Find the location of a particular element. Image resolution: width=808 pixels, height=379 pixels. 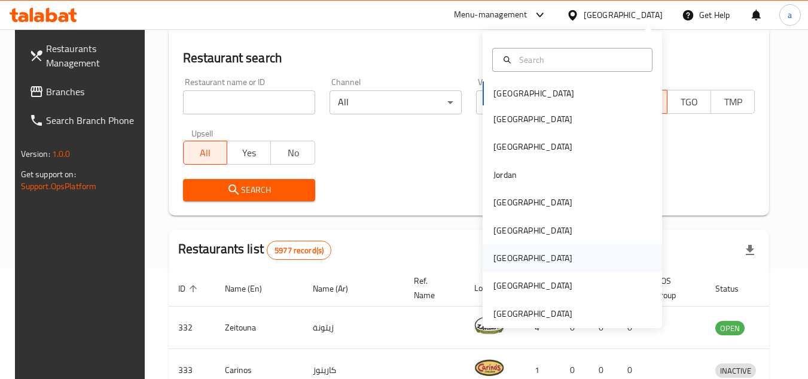

div: Jordan is located at coordinates (505, 175).